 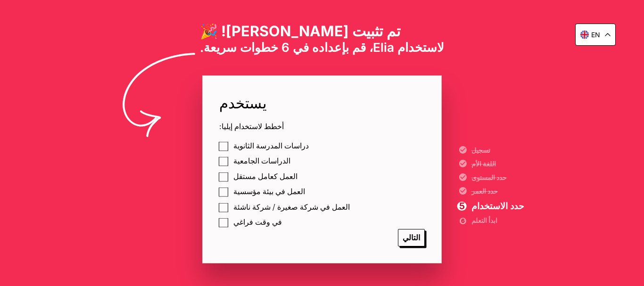 I want to click on font: العمل كعامل مستقل, so click(x=265, y=176).